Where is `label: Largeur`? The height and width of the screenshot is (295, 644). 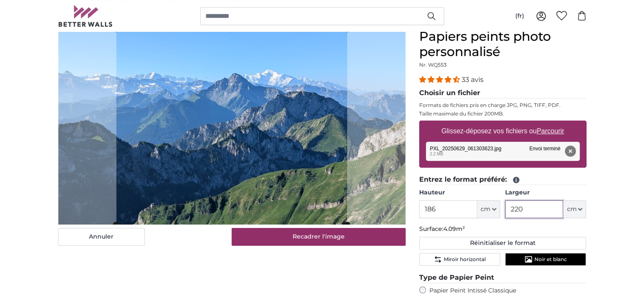 label: Largeur is located at coordinates (546, 193).